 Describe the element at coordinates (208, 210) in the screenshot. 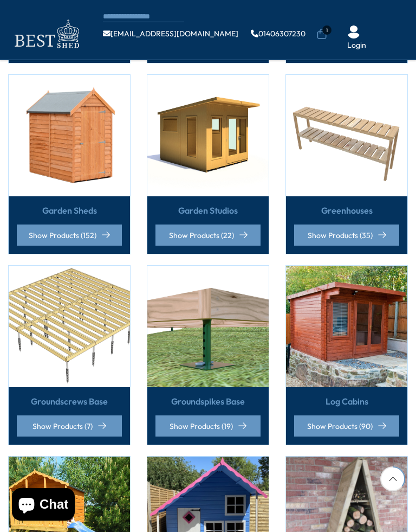

I see `a: Garden Studios` at that location.